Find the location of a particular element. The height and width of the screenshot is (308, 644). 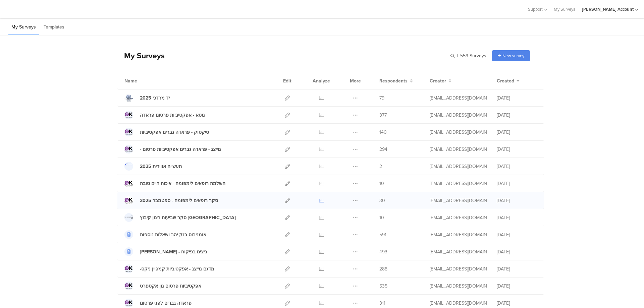

div: My Surveys is located at coordinates (141, 56).